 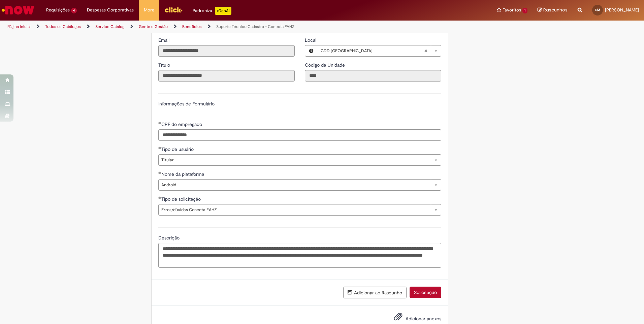 I want to click on input: Título, so click(x=226, y=76).